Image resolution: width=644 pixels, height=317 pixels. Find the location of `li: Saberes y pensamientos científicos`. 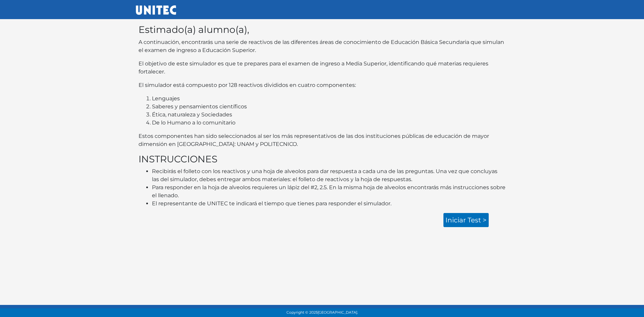

li: Saberes y pensamientos científicos is located at coordinates (329, 107).